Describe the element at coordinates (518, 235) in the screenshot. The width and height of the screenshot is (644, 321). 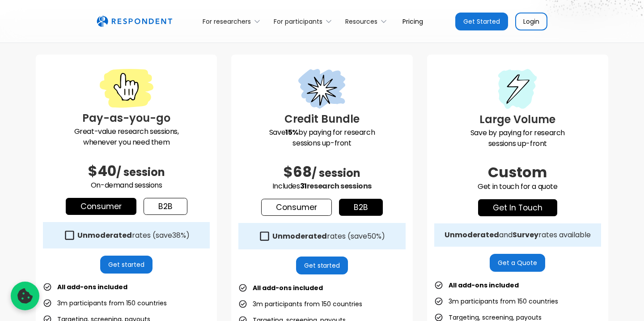
I see `div: and rates available` at that location.